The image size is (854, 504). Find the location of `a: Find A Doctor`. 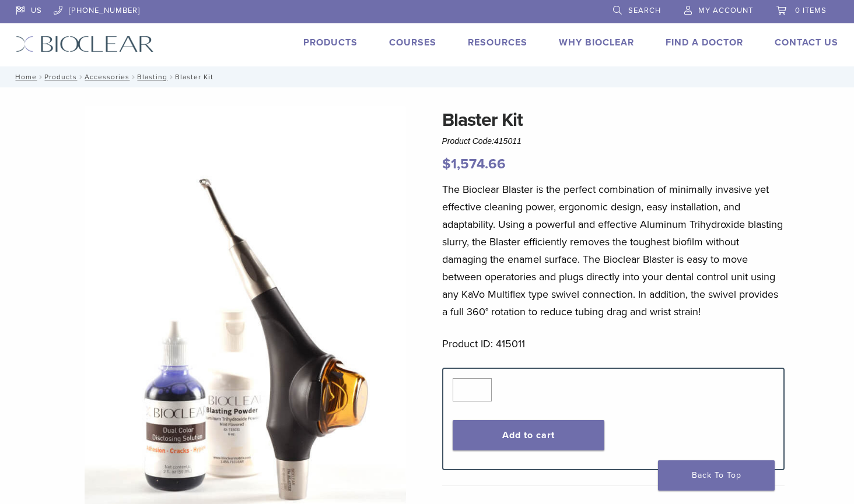

a: Find A Doctor is located at coordinates (704, 43).